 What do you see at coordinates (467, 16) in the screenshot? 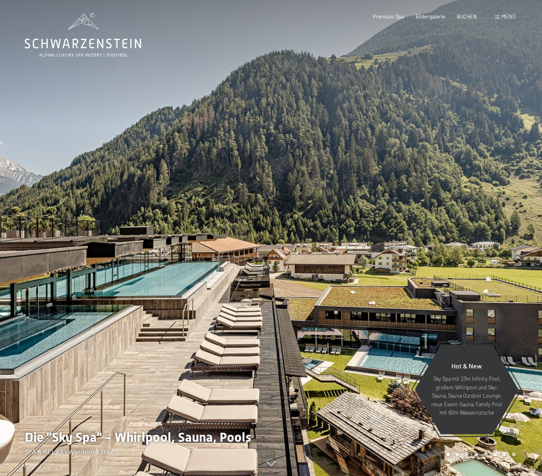
I see `span: BUCHEN` at bounding box center [467, 16].